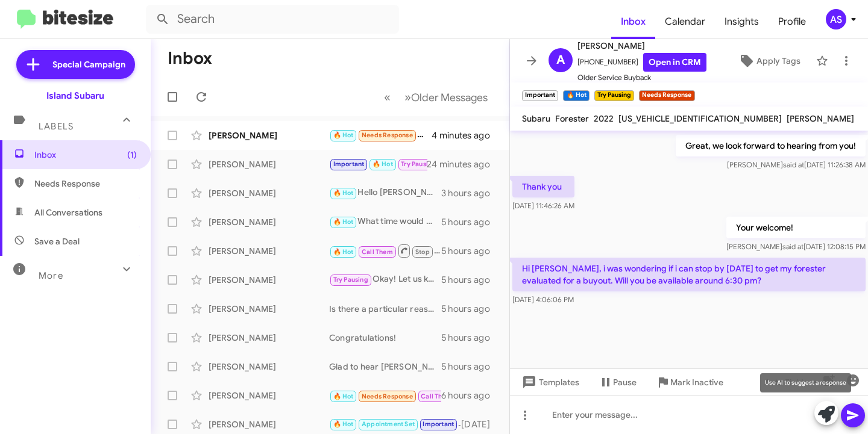 This screenshot has width=868, height=434. Describe the element at coordinates (190, 58) in the screenshot. I see `h1: Inbox` at that location.